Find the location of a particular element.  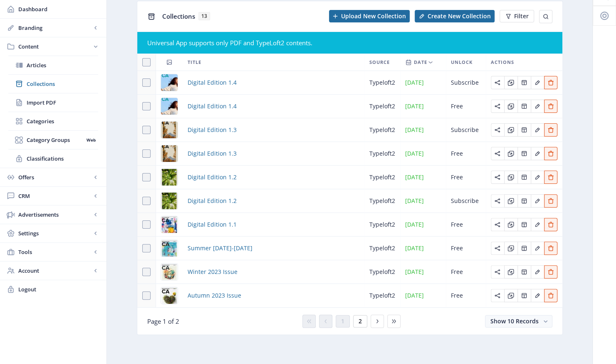

a: Winter 2023 Issue is located at coordinates (212, 272).